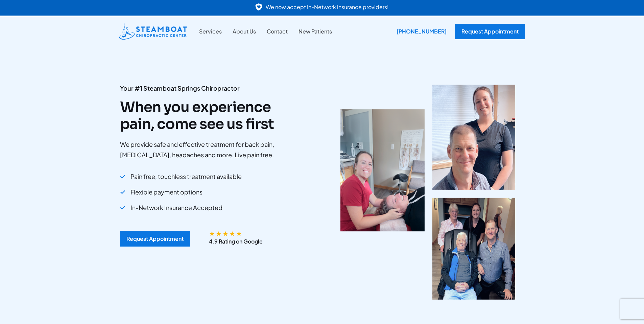 This screenshot has height=324, width=644. Describe the element at coordinates (209, 116) in the screenshot. I see `h2: When you experience pain, come see us first` at that location.